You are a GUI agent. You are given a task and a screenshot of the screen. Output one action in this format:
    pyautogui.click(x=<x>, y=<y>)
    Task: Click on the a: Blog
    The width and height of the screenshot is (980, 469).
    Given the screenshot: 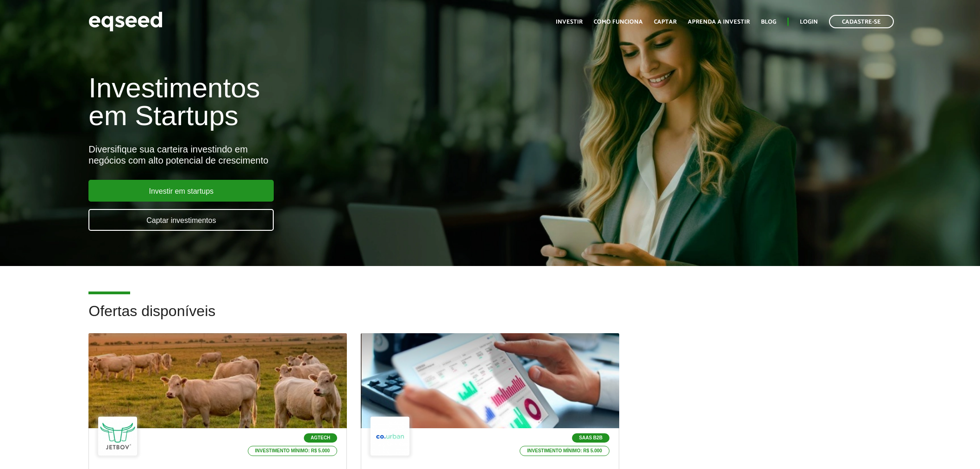 What is the action you would take?
    pyautogui.click(x=768, y=22)
    